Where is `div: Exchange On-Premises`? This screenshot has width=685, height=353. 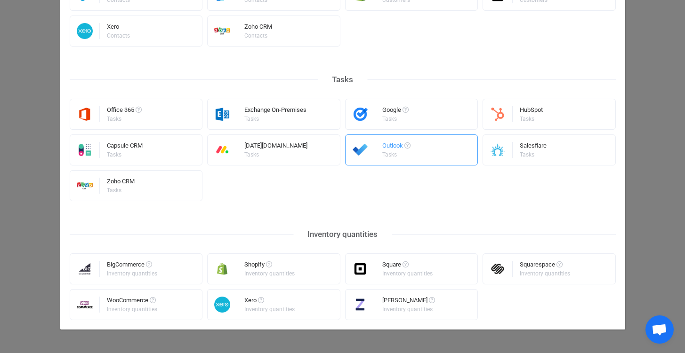 div: Exchange On-Premises is located at coordinates (275, 111).